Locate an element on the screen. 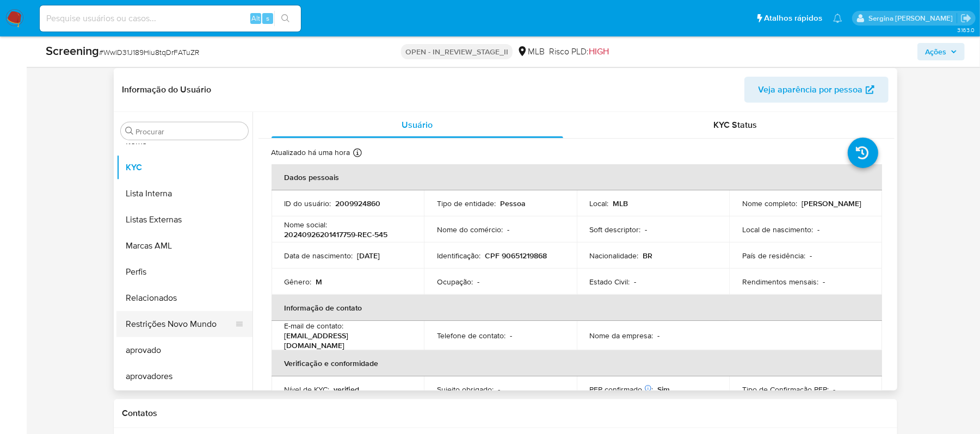 The width and height of the screenshot is (980, 434). p: Atualizado há uma hora is located at coordinates (311, 152).